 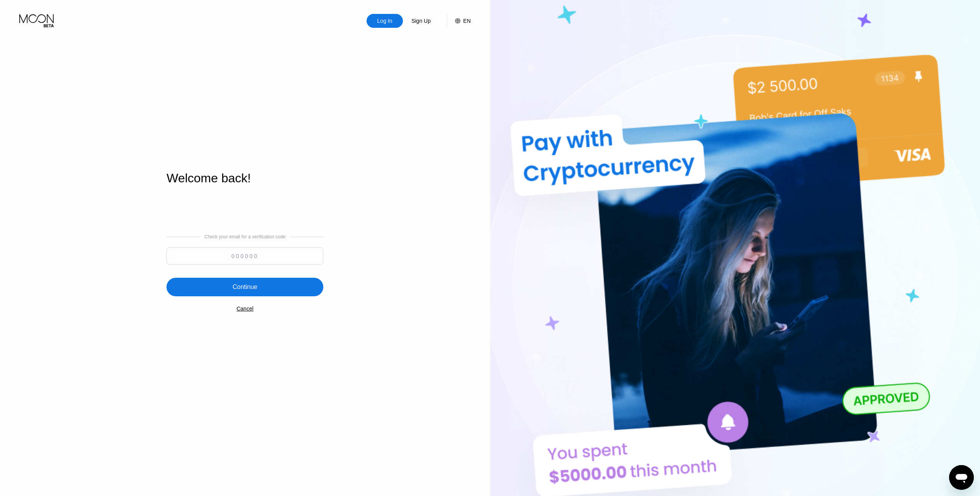 I want to click on div: Welcome back!, so click(x=245, y=178).